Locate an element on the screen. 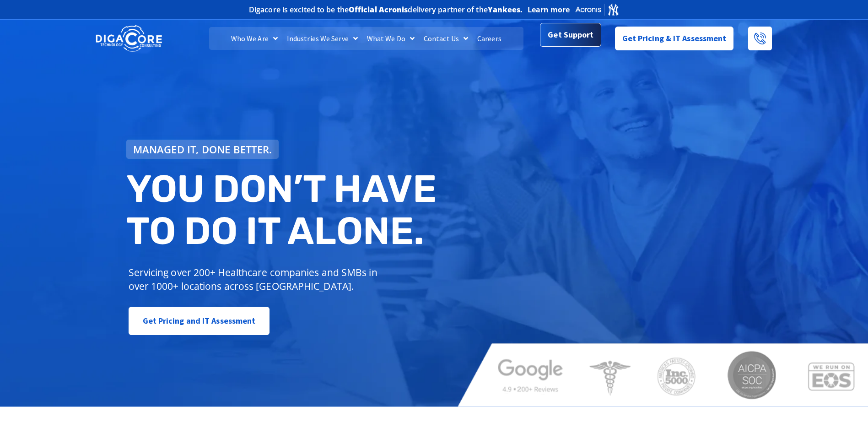 The width and height of the screenshot is (868, 423). img: DigaCore Technology Consulting is located at coordinates (128, 38).